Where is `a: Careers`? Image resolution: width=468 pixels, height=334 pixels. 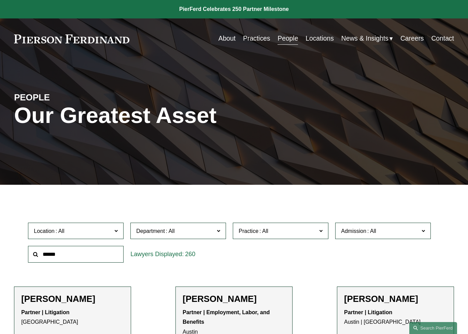
a: Careers is located at coordinates (412, 39).